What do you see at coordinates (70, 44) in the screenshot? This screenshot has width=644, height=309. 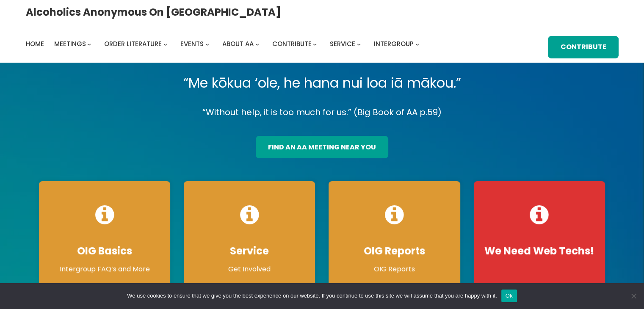 I see `a: Meetings` at bounding box center [70, 44].